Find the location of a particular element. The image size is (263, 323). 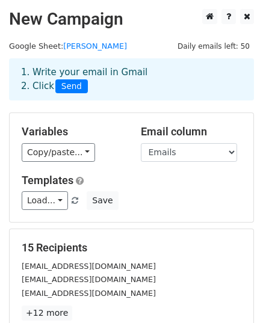

h5: Variables is located at coordinates (72, 132).